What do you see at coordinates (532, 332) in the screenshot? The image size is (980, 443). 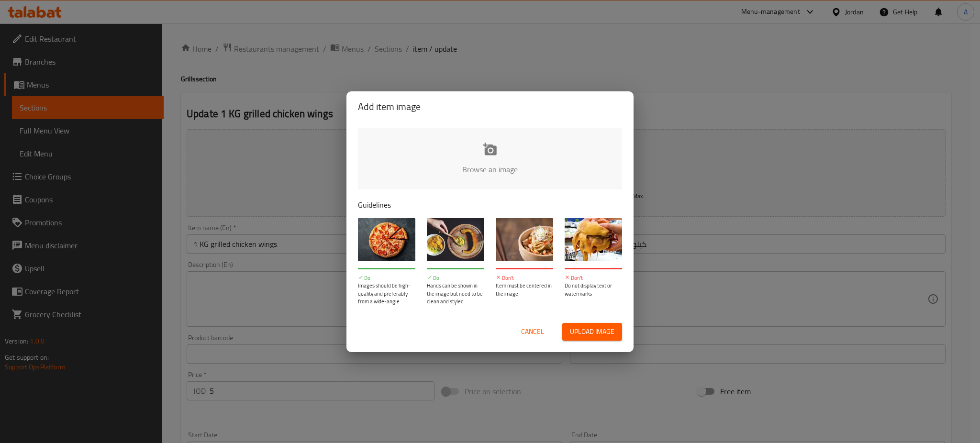 I see `button: Cancel` at bounding box center [532, 332].